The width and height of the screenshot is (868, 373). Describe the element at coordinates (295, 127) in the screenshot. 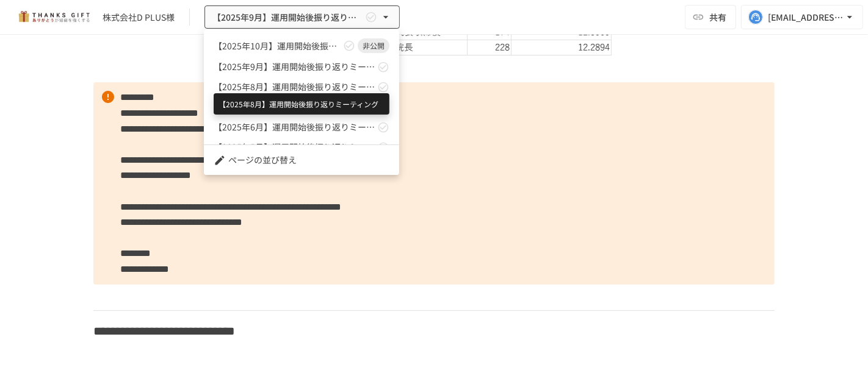

I see `span: 【2025年6月】運用開始後振り返りミーティング` at that location.